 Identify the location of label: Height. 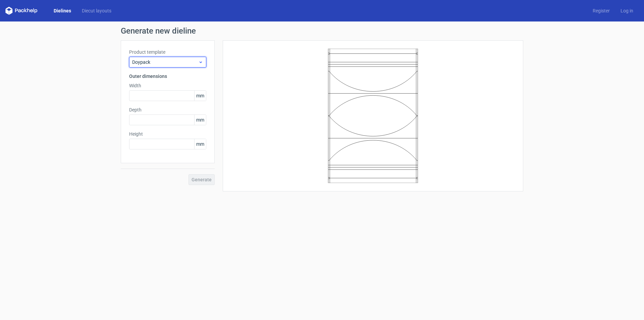
(168, 134).